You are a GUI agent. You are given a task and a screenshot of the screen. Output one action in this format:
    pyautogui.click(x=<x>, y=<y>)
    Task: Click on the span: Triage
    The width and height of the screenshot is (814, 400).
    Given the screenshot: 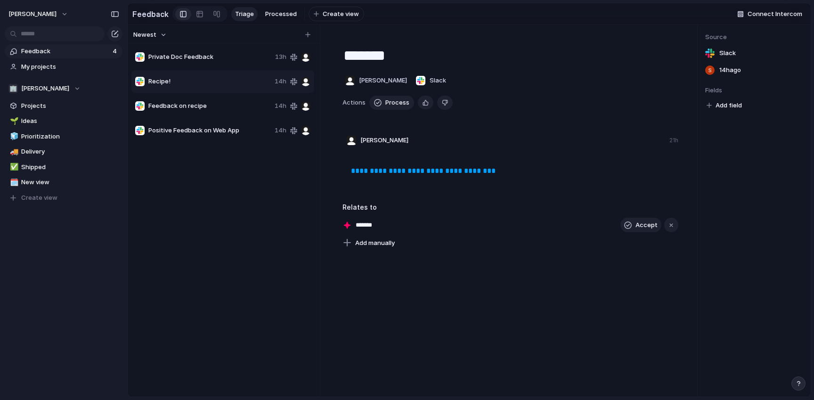 What is the action you would take?
    pyautogui.click(x=244, y=14)
    